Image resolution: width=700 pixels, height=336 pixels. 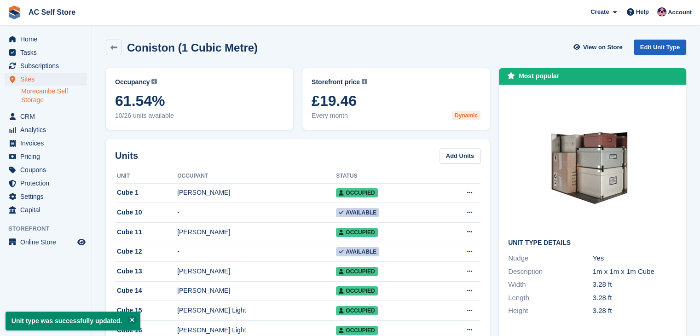 I want to click on span: Analytics, so click(x=48, y=130).